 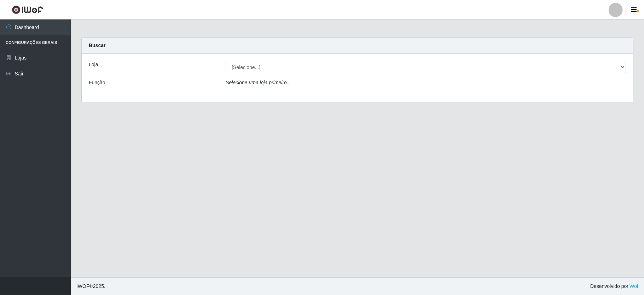 What do you see at coordinates (258, 82) in the screenshot?
I see `i: Selecione uma loja primeiro...` at bounding box center [258, 82].